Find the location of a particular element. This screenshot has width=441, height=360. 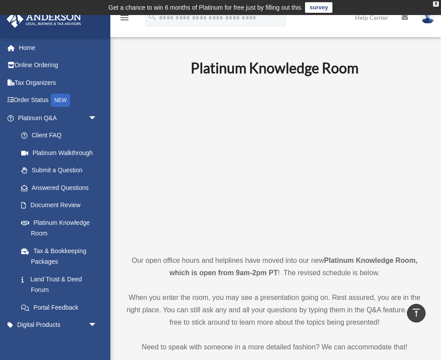

a: Tax Organizers is located at coordinates (58, 83).